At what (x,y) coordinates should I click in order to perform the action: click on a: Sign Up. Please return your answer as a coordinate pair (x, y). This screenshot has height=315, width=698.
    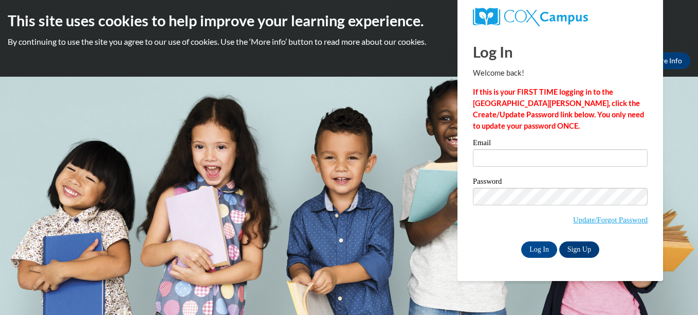
    Looking at the image, I should click on (579, 249).